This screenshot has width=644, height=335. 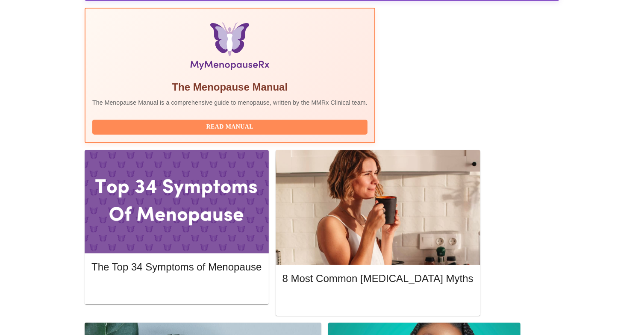 I want to click on a: Read Manual, so click(x=231, y=126).